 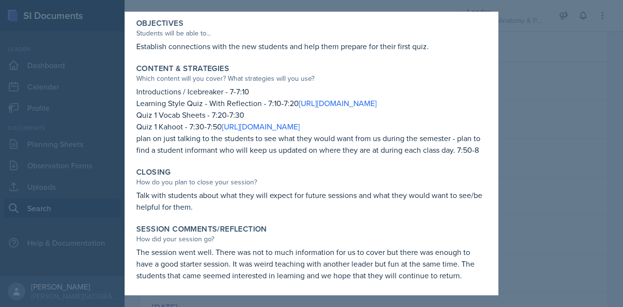 What do you see at coordinates (312, 78) in the screenshot?
I see `div: Which content will you cover? What strategies will you use?` at bounding box center [312, 78].